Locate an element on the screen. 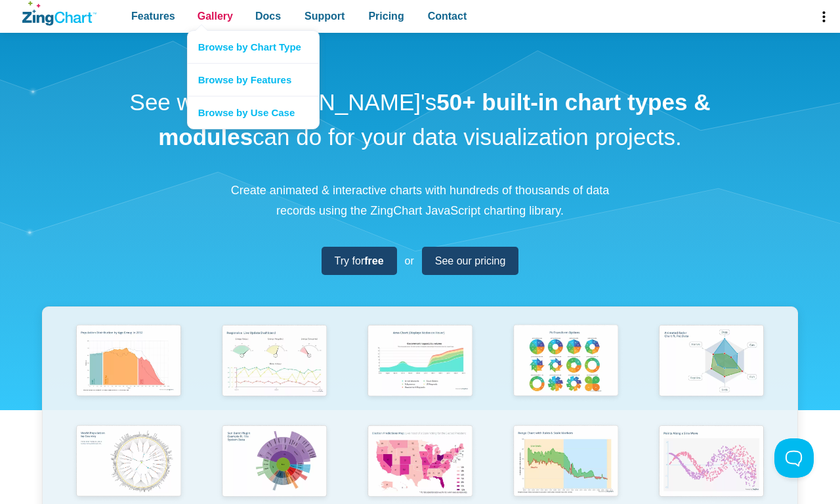 This screenshot has width=840, height=504. p: Create animated & interactive charts with hundreds of thousands of data records using the ZingCha... is located at coordinates (420, 200).